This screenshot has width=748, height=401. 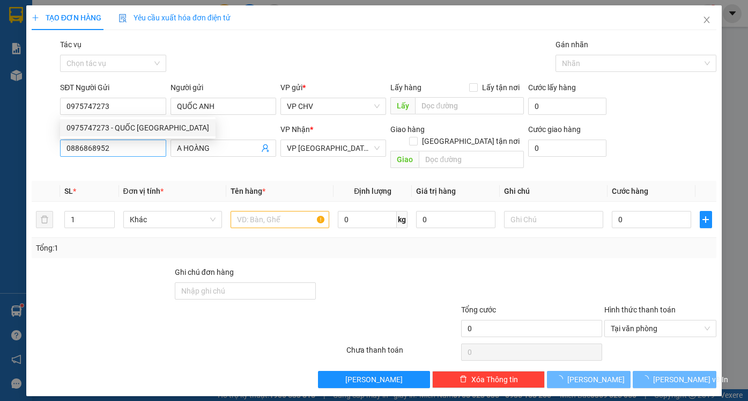 I want to click on label: Gán nhãn, so click(x=572, y=45).